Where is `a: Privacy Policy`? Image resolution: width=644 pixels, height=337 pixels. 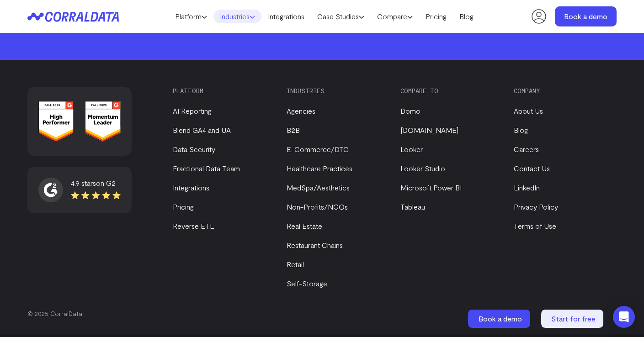
a: Privacy Policy is located at coordinates (536, 206).